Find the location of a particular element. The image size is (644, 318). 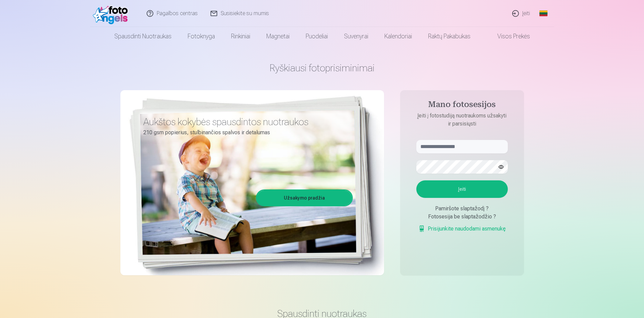

a: Raktų pakabukas is located at coordinates (449, 36).